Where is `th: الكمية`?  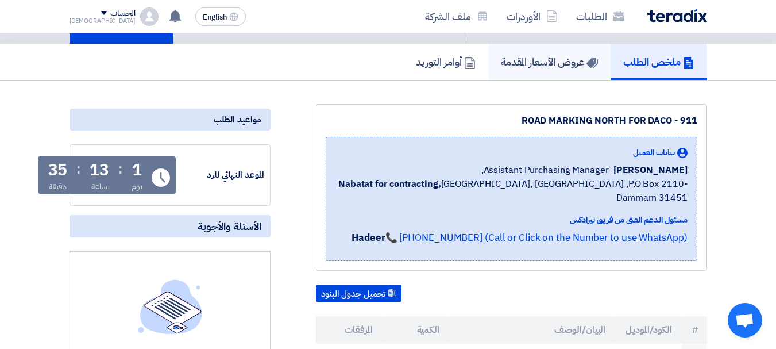
th: الكمية is located at coordinates (416, 330).